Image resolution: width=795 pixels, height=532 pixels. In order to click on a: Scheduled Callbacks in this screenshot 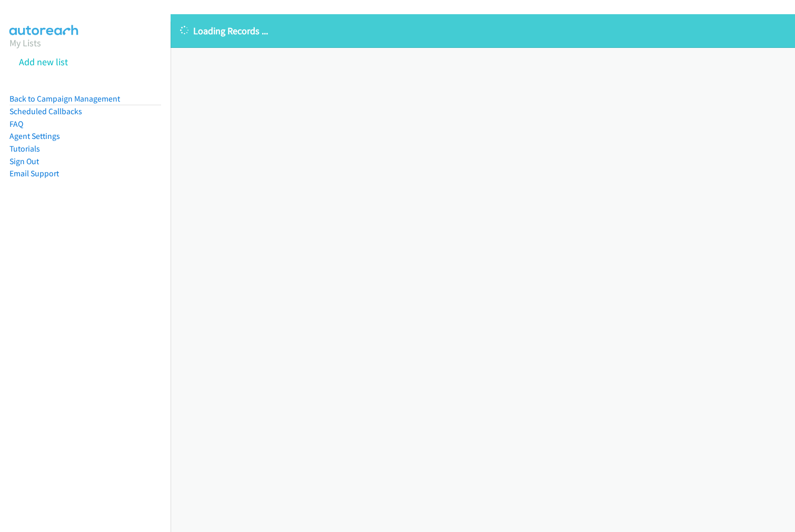, I will do `click(46, 111)`.